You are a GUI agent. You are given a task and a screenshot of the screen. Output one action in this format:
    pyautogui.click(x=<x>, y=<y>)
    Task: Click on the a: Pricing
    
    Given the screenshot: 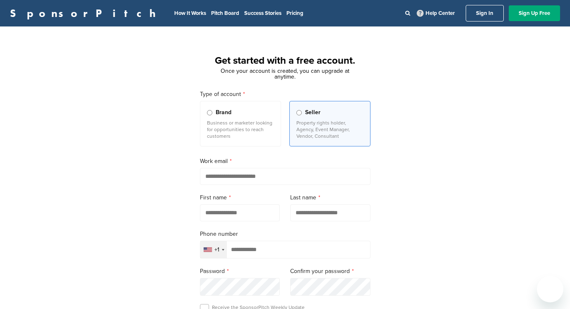 What is the action you would take?
    pyautogui.click(x=295, y=13)
    